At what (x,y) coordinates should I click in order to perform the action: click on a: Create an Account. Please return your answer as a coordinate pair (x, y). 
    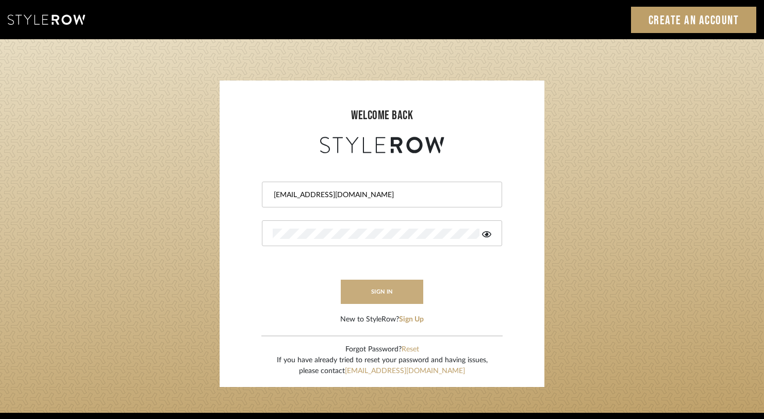
    Looking at the image, I should click on (694, 20).